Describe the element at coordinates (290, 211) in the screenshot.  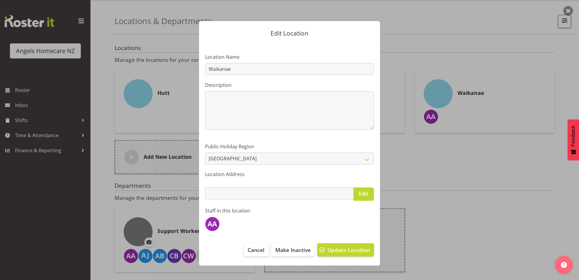
I see `label: Staff in this location` at that location.